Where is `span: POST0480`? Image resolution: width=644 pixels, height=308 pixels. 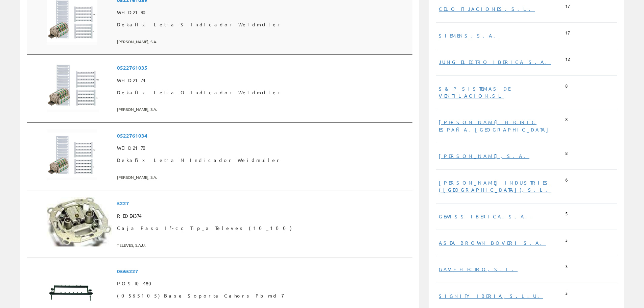 span: POST0480 is located at coordinates (263, 284).